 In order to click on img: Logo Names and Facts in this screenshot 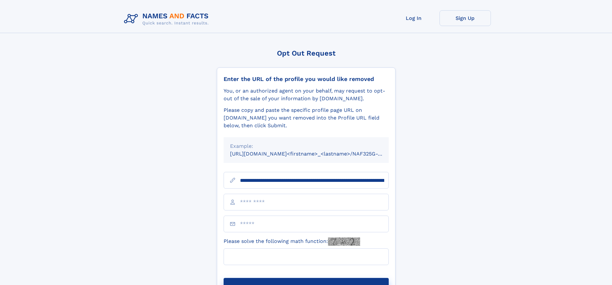, I will do `click(168, 19)`.